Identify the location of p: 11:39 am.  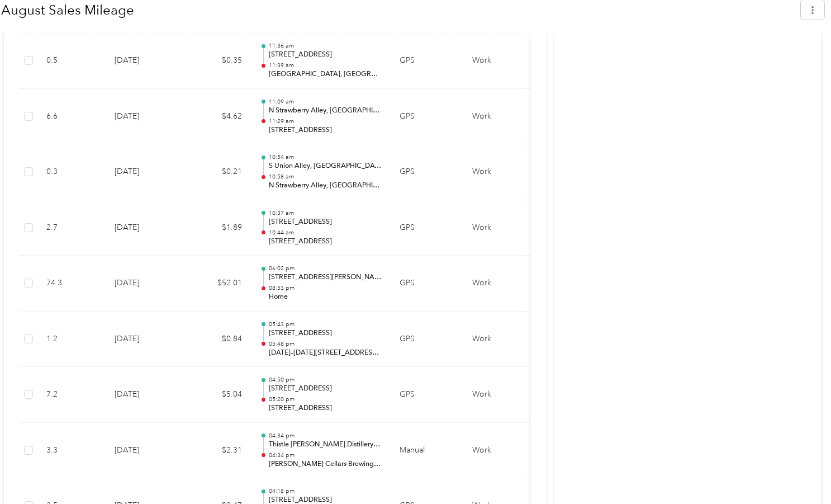
(325, 65).